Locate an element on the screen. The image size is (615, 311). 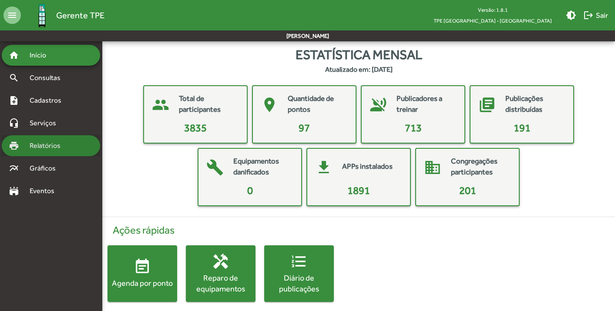
mat-icon: stadium is located at coordinates (14, 191).